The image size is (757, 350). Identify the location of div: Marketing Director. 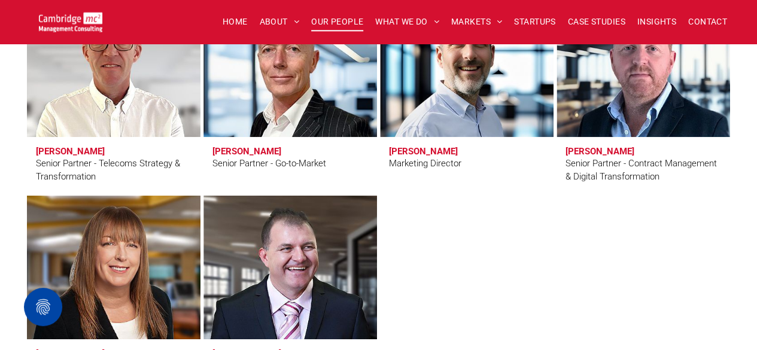
(425, 163).